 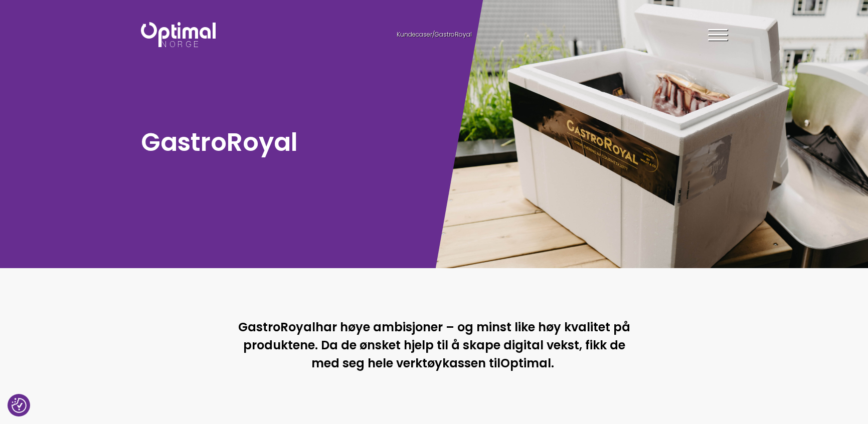 What do you see at coordinates (525, 363) in the screenshot?
I see `span: Optimal` at bounding box center [525, 363].